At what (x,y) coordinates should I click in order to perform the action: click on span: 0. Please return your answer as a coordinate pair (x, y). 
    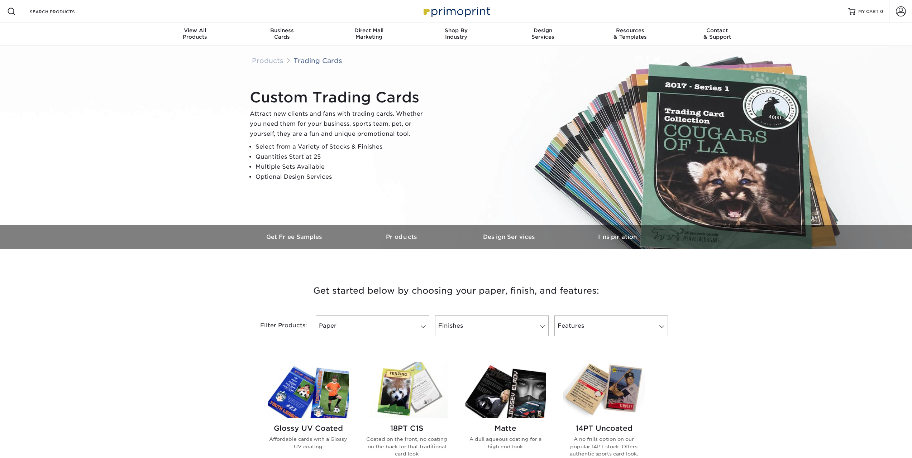
    Looking at the image, I should click on (882, 11).